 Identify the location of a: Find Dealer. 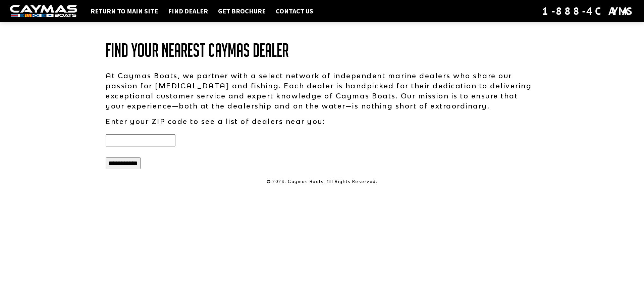
(188, 11).